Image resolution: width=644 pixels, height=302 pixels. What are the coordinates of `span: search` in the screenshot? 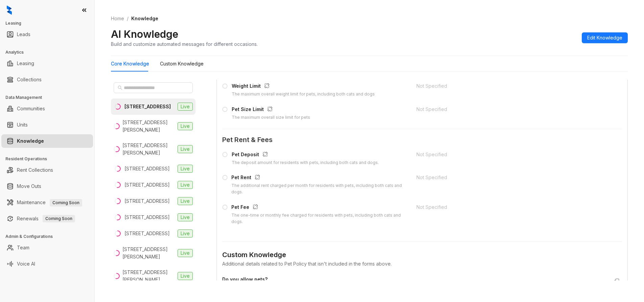 It's located at (120, 88).